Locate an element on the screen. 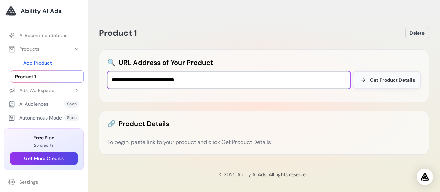  div: Open Intercom Messenger is located at coordinates (425, 177).